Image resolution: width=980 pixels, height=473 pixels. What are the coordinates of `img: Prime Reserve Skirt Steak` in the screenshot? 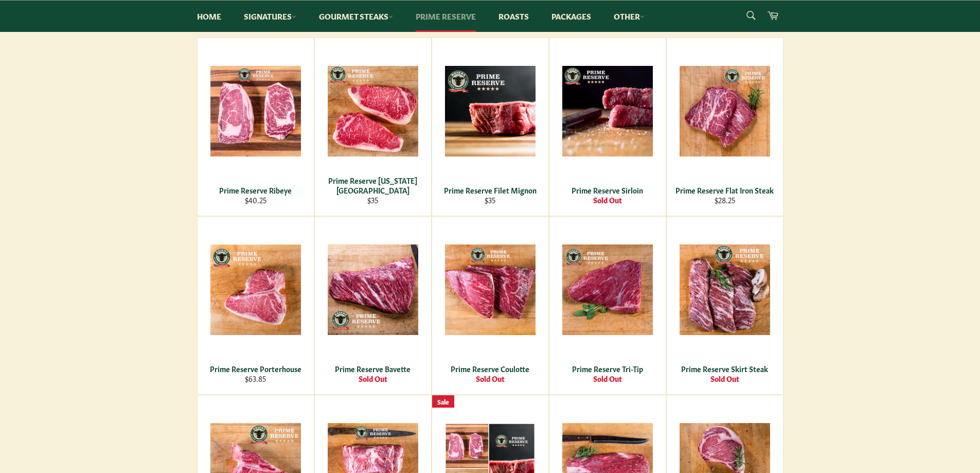 It's located at (725, 290).